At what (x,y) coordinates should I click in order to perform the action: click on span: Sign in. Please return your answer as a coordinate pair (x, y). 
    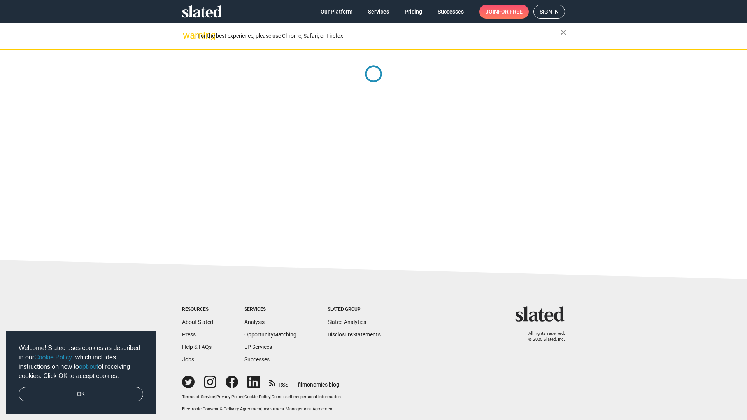
    Looking at the image, I should click on (549, 12).